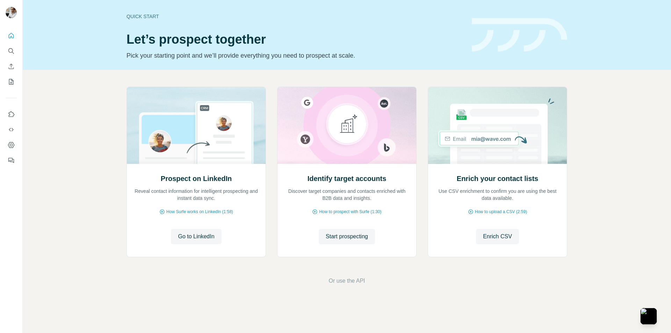  What do you see at coordinates (11, 145) in the screenshot?
I see `button: Dashboard` at bounding box center [11, 145].